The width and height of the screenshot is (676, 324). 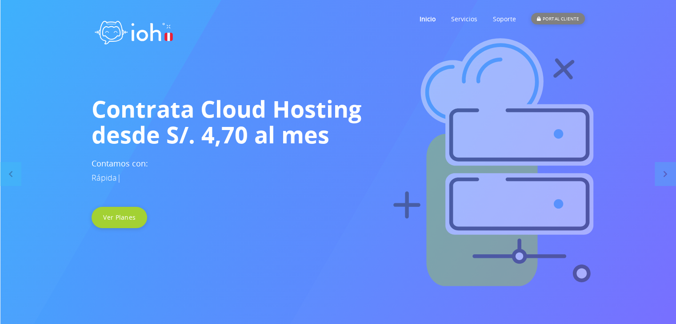 I want to click on img: logo ioh, so click(x=134, y=31).